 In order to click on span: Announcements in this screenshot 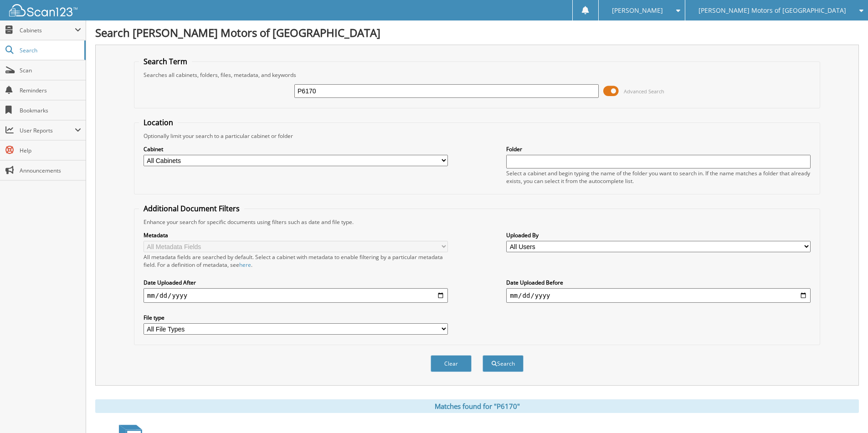, I will do `click(50, 170)`.